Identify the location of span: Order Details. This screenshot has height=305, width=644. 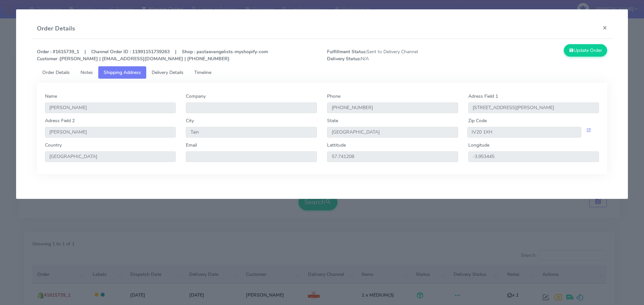
(56, 72).